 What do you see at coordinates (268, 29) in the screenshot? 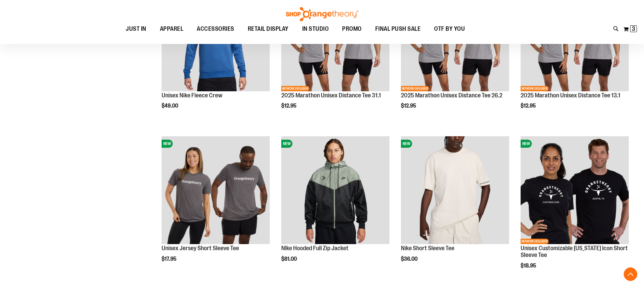
I see `a: RETAIL DISPLAY` at bounding box center [268, 29].